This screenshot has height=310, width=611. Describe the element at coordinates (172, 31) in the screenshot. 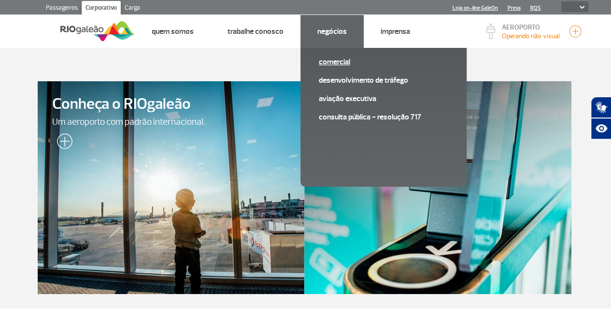

I see `a: Quem somos` at that location.